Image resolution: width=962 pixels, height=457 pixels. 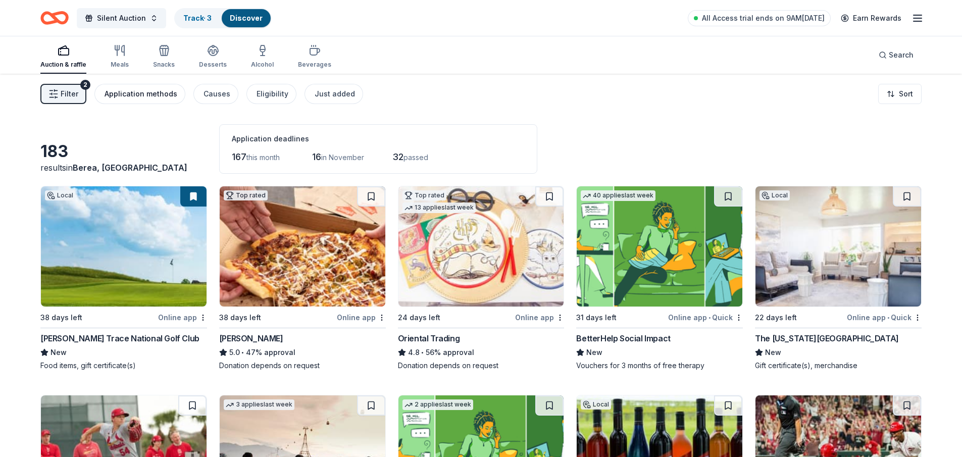 What do you see at coordinates (124, 247) in the screenshot?
I see `img: Image for Boone's Trace National Golf Club` at bounding box center [124, 247].